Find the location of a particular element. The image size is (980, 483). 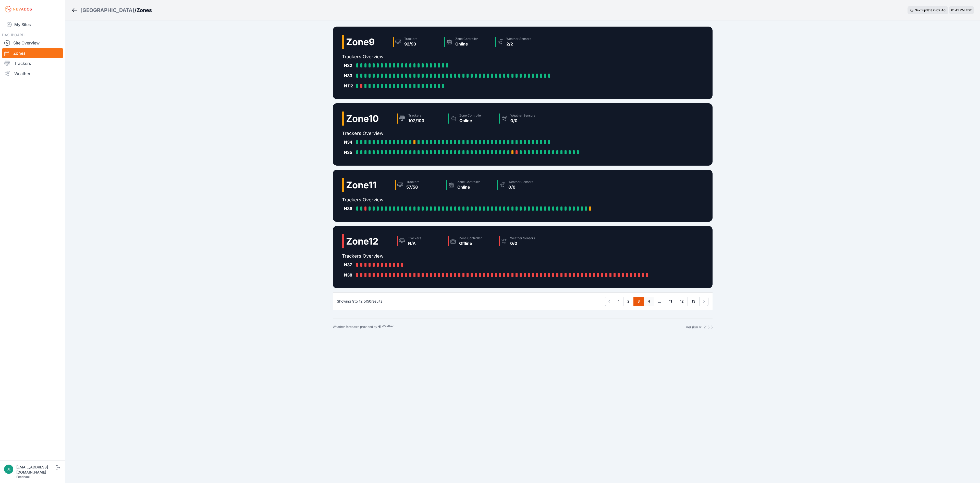

div: N/A is located at coordinates (414, 243).